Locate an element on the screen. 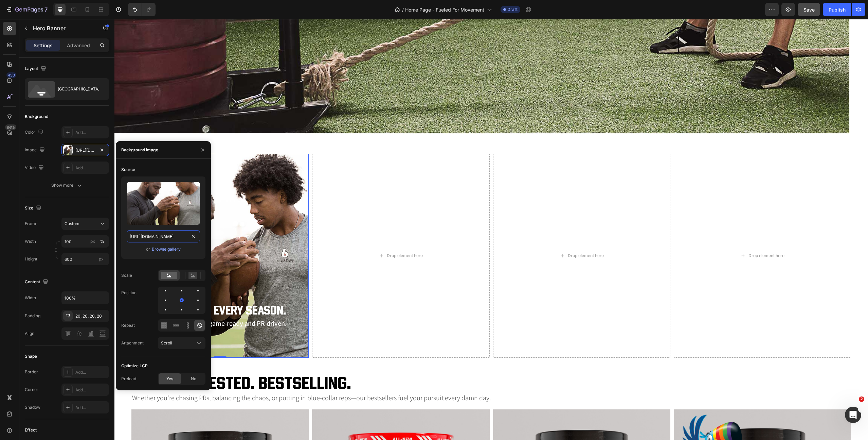  div: Align is located at coordinates (30, 334).